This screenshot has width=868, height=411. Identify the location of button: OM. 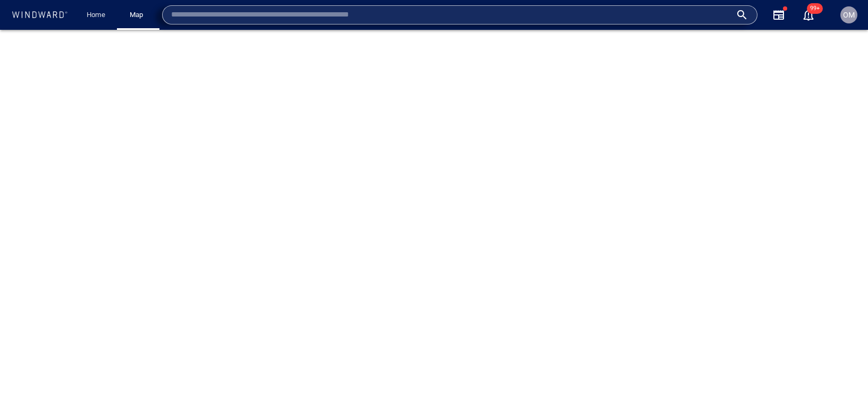
(849, 15).